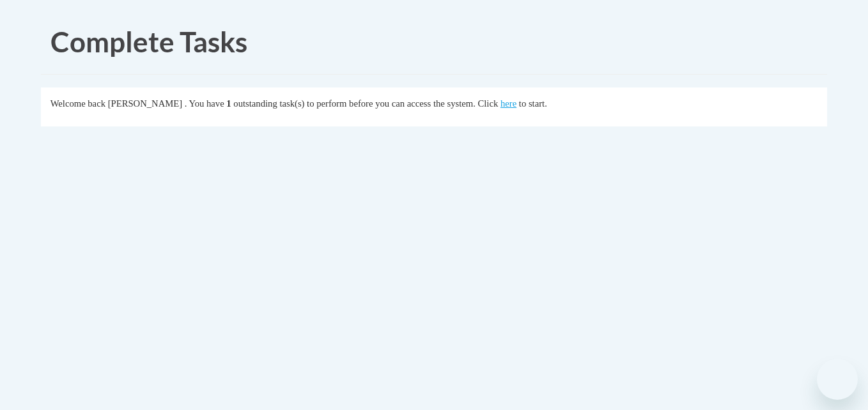 The height and width of the screenshot is (410, 868). I want to click on span: . You have, so click(204, 104).